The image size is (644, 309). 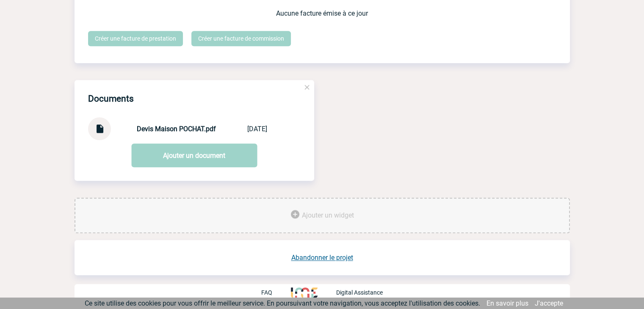 What do you see at coordinates (304, 292) in the screenshot?
I see `img: http://www.idealmeetingsevents.fr/` at bounding box center [304, 292].